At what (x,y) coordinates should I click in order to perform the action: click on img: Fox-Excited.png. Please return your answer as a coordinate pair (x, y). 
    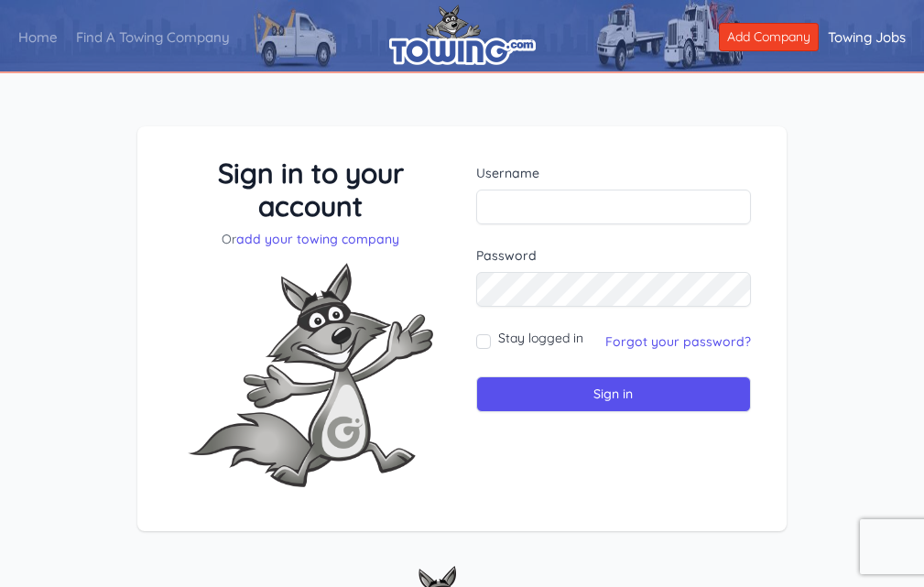
    Looking at the image, I should click on (311, 374).